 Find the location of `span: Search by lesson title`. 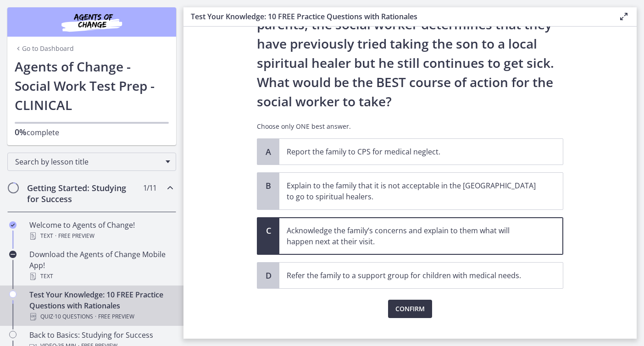

span: Search by lesson title is located at coordinates (88, 162).